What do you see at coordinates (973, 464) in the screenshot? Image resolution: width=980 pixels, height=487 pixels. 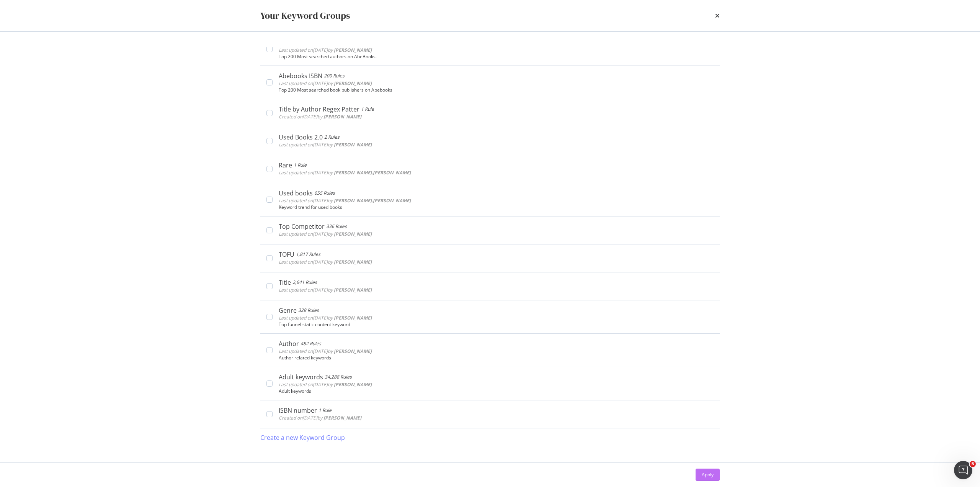 I see `span: 5` at bounding box center [973, 464].